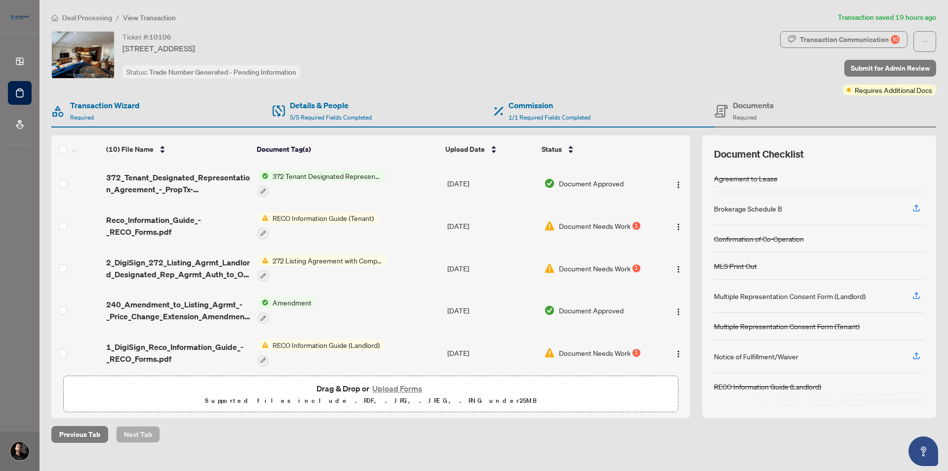  What do you see at coordinates (292, 302) in the screenshot?
I see `span: Amendment` at bounding box center [292, 302].